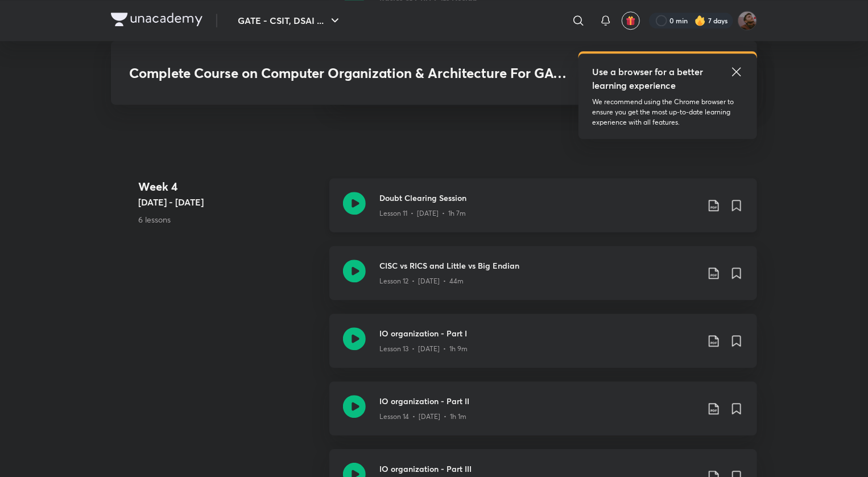  I want to click on img: Company Logo, so click(157, 19).